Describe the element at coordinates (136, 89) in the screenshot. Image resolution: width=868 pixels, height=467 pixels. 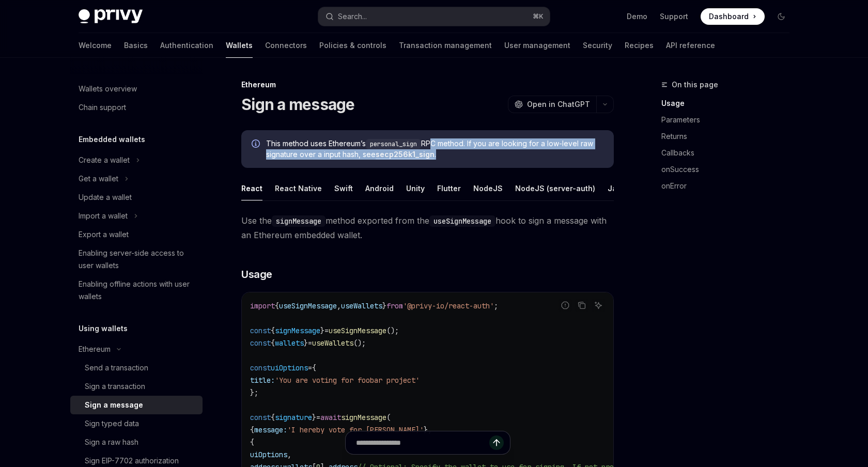
I see `a: Wallets overview` at that location.